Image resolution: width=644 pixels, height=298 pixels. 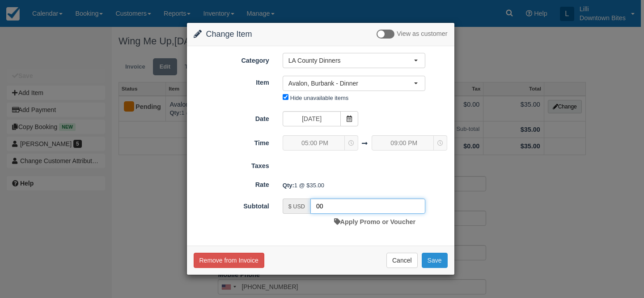 What do you see at coordinates (354, 83) in the screenshot?
I see `button: Avalon, Burbank - Dinner` at bounding box center [354, 83].